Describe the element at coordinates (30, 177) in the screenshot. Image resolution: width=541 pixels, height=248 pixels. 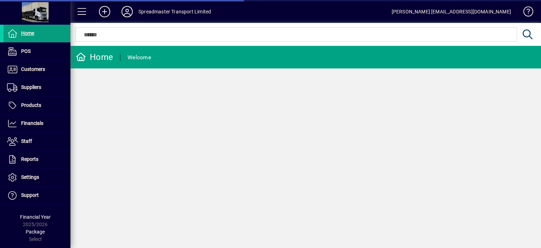
I see `span: Settings` at that location.